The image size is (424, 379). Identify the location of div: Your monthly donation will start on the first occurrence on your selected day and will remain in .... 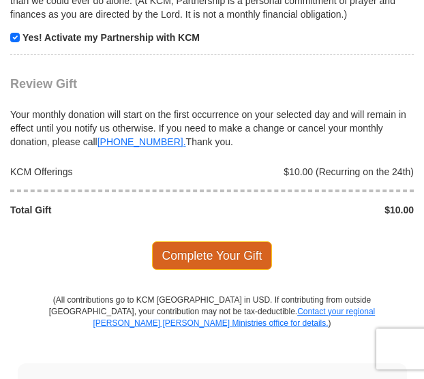
(212, 120).